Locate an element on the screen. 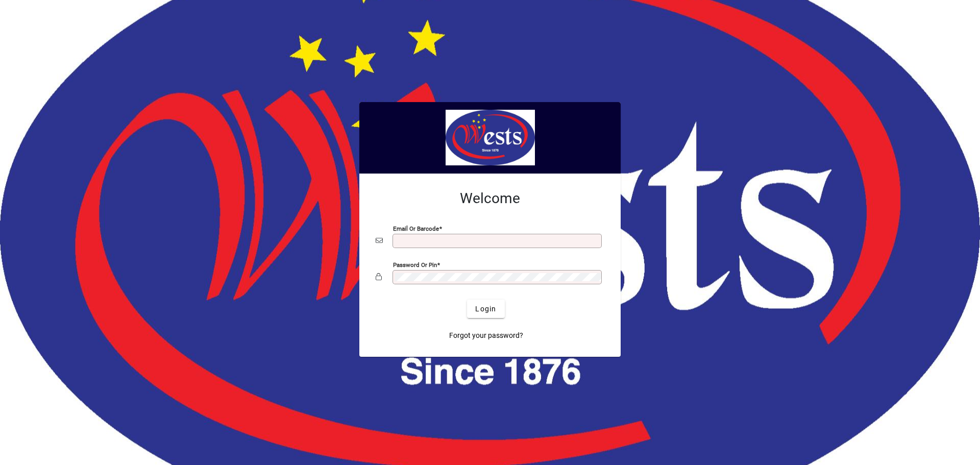 The width and height of the screenshot is (980, 465). mat-label: Password or Pin is located at coordinates (415, 265).